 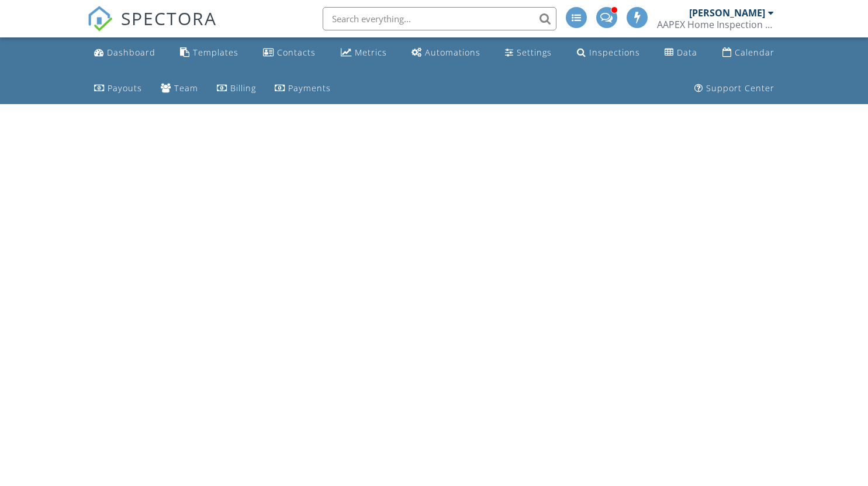 What do you see at coordinates (371, 52) in the screenshot?
I see `div: Metrics` at bounding box center [371, 52].